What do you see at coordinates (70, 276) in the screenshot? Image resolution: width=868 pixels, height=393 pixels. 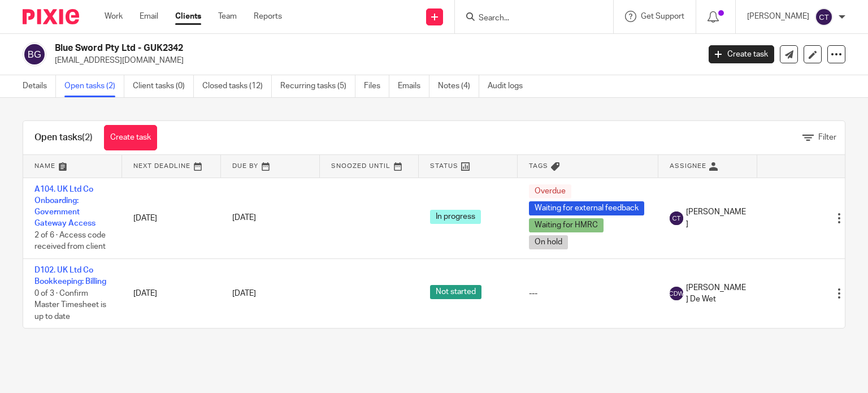 I see `a: D102. UK Ltd Co Bookkeeping: Billing` at bounding box center [70, 276].